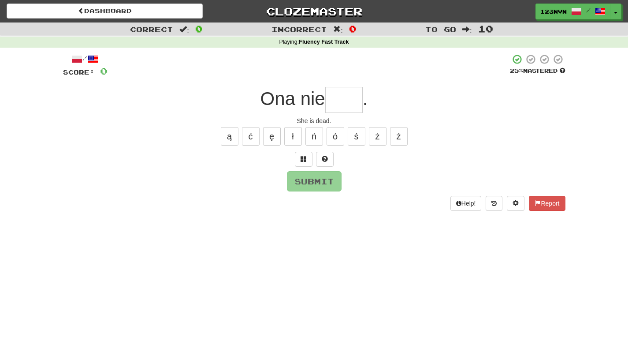  What do you see at coordinates (79, 72) in the screenshot?
I see `span: Score:` at bounding box center [79, 72].